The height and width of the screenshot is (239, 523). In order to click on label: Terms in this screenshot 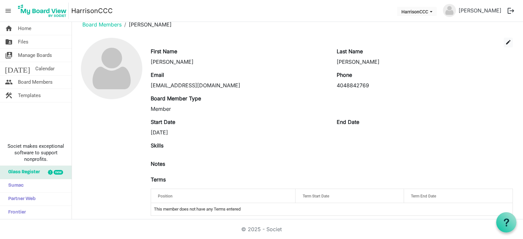, I will do `click(158, 179)`.